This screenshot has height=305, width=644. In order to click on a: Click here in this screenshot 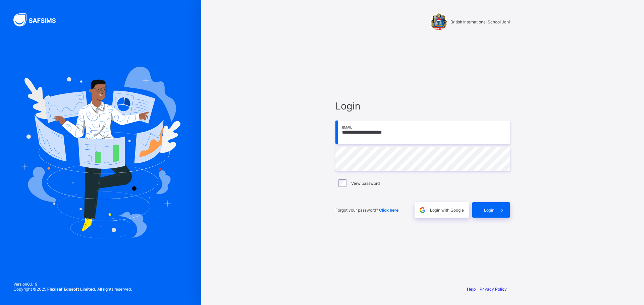, I will do `click(389, 210)`.